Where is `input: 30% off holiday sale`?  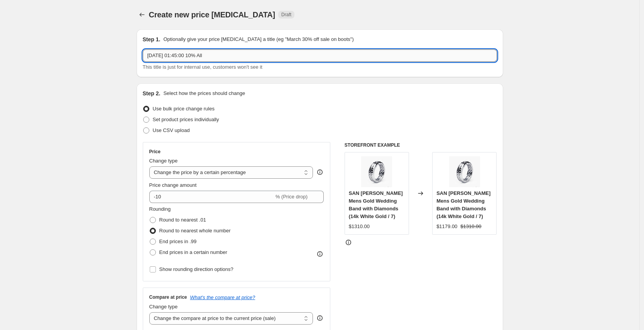
input: 30% off holiday sale is located at coordinates (320, 55).